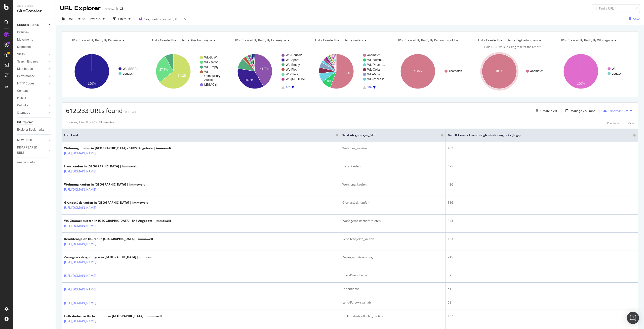  What do you see at coordinates (32, 69) in the screenshot?
I see `a: Distribution` at bounding box center [32, 69].